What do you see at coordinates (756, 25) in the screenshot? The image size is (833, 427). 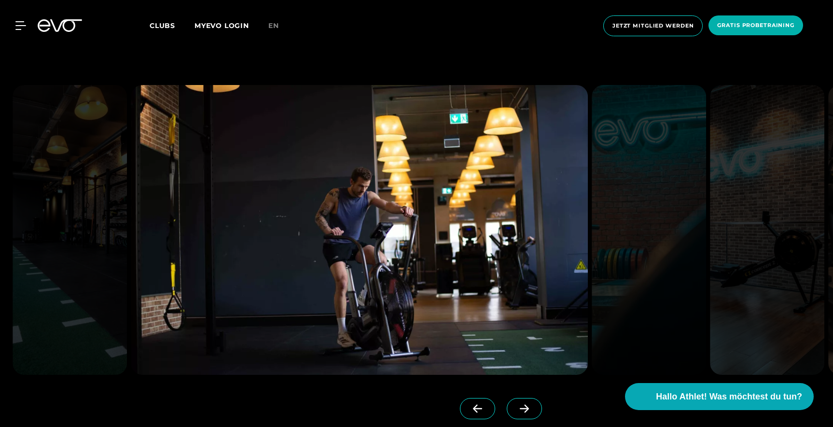 I see `span: Gratis Probetraining` at bounding box center [756, 25].